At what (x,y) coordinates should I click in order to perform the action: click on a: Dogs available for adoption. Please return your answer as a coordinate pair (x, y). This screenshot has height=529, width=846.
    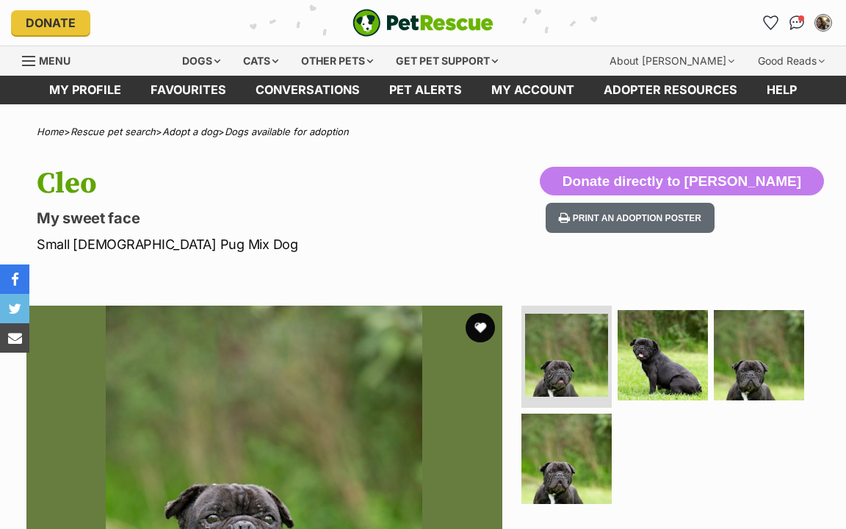
    Looking at the image, I should click on (286, 131).